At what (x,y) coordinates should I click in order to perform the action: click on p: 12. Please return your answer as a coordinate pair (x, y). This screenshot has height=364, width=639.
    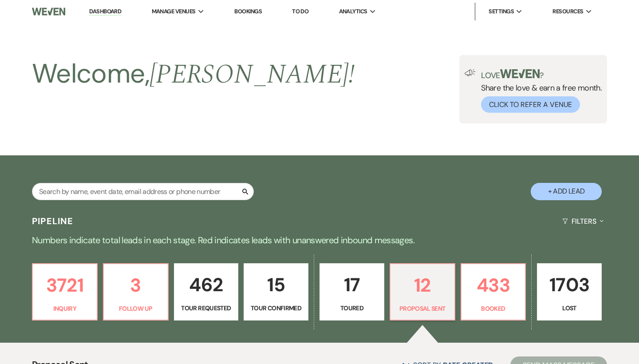
    Looking at the image, I should click on (423, 285).